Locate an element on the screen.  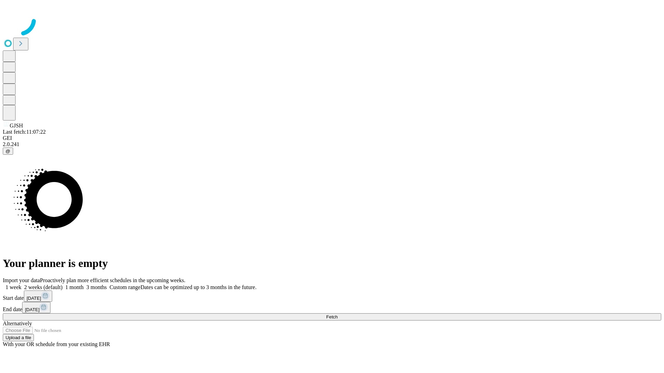
button: Fetch is located at coordinates (332, 317).